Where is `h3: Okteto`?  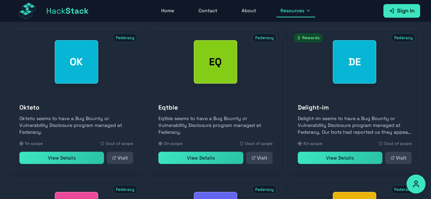
h3: Okteto is located at coordinates (76, 107).